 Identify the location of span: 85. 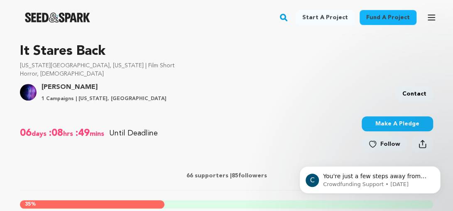
(235, 176).